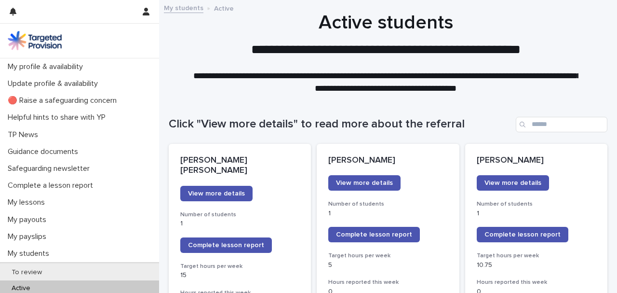 The width and height of the screenshot is (617, 293). Describe the element at coordinates (58, 117) in the screenshot. I see `p: Helpful hints to share with YP` at that location.